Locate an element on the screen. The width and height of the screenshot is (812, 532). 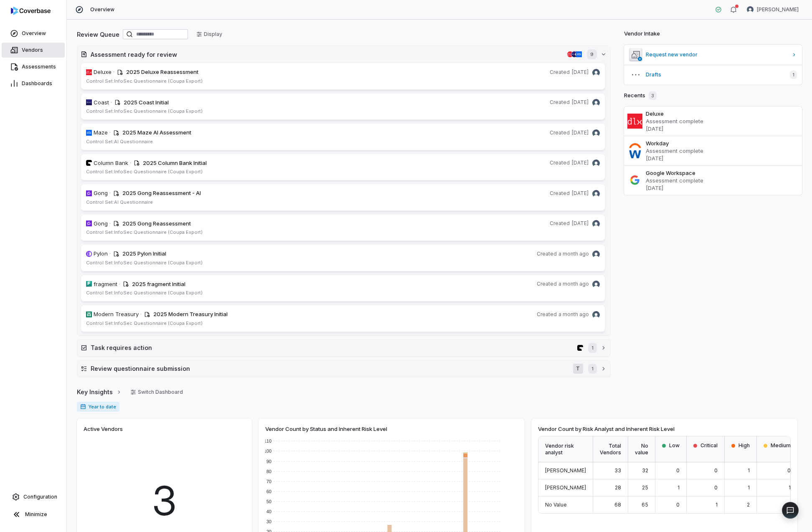
button: Display is located at coordinates (209, 34).